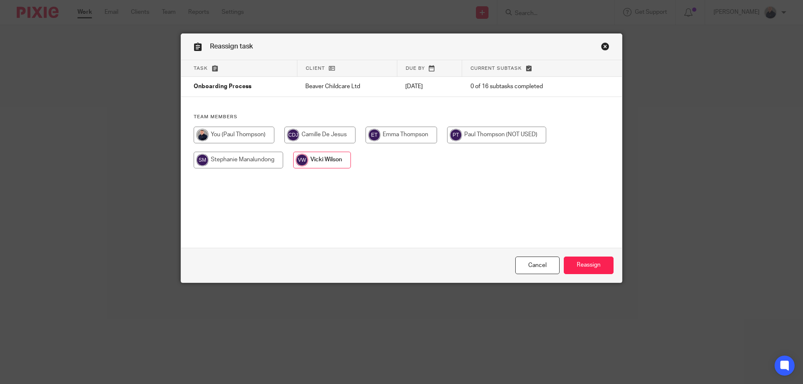 The image size is (803, 384). I want to click on span: Due by, so click(415, 68).